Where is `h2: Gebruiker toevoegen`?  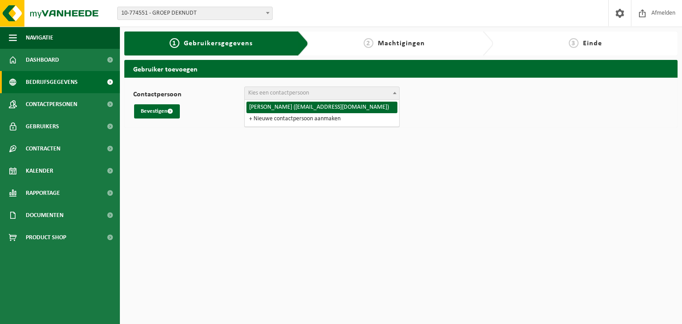 h2: Gebruiker toevoegen is located at coordinates (401, 68).